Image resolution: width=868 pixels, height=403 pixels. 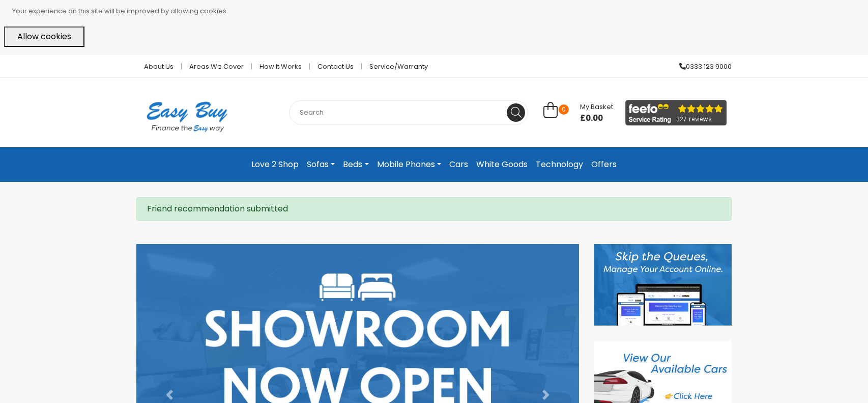 What do you see at coordinates (502, 165) in the screenshot?
I see `a: White Goods` at bounding box center [502, 165].